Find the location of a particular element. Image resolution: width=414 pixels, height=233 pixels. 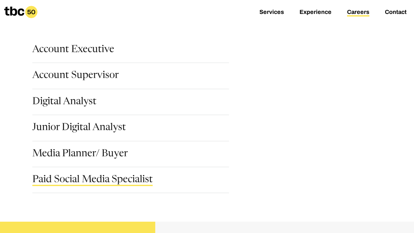

a: Junior Digital Analyst is located at coordinates (79, 128).